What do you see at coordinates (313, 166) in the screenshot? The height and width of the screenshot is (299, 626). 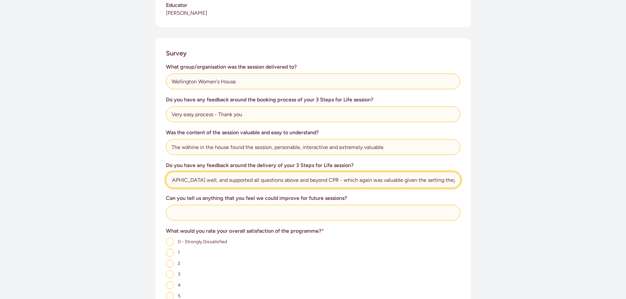 I see `h3: Do you have any feedback around the delivery of your 3 Steps for Life session?` at bounding box center [313, 166].